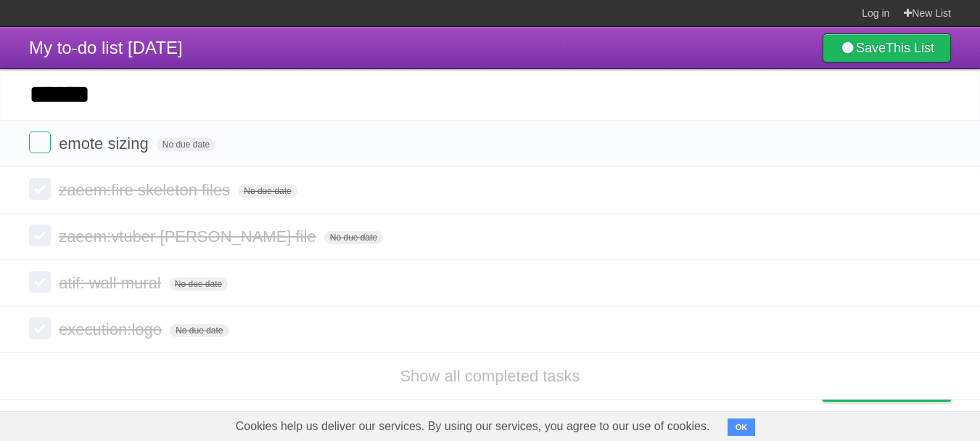 The height and width of the screenshot is (441, 980). What do you see at coordinates (742, 427) in the screenshot?
I see `button: OK` at bounding box center [742, 427].